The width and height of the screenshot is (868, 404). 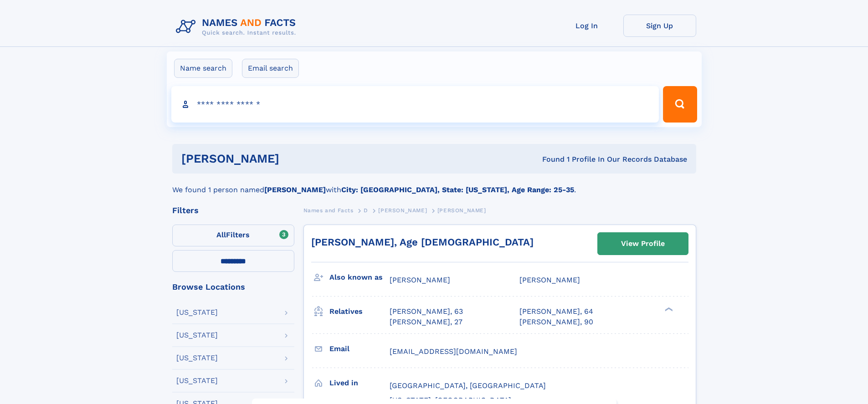 What do you see at coordinates (233, 210) in the screenshot?
I see `div: Filters` at bounding box center [233, 210].